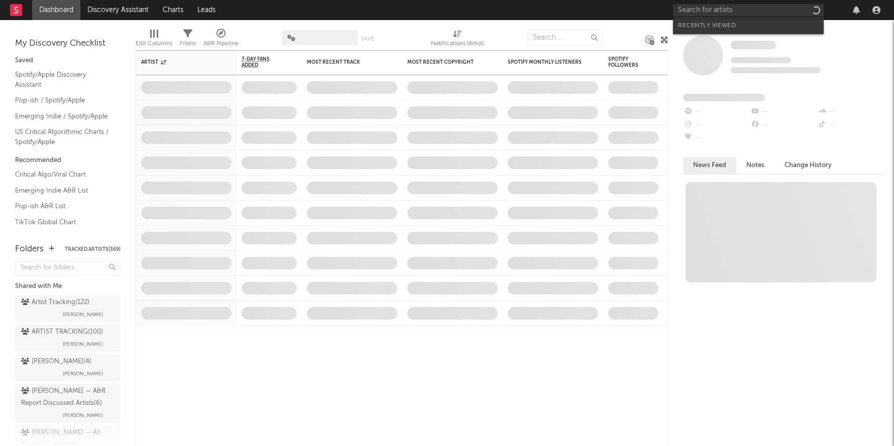  What do you see at coordinates (63, 137) in the screenshot?
I see `a: US Critical Algorithmic Charts / Spotify/Apple` at bounding box center [63, 137].